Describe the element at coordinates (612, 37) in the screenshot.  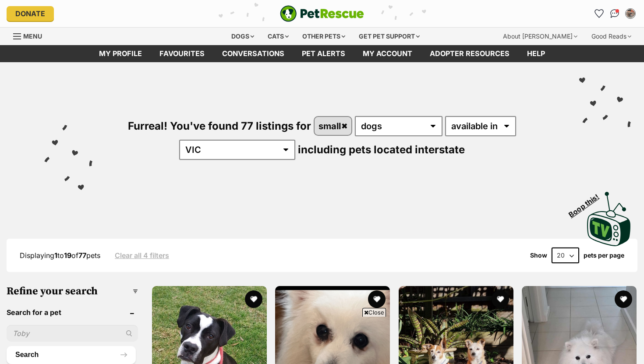
I see `div: Good Reads` at that location.